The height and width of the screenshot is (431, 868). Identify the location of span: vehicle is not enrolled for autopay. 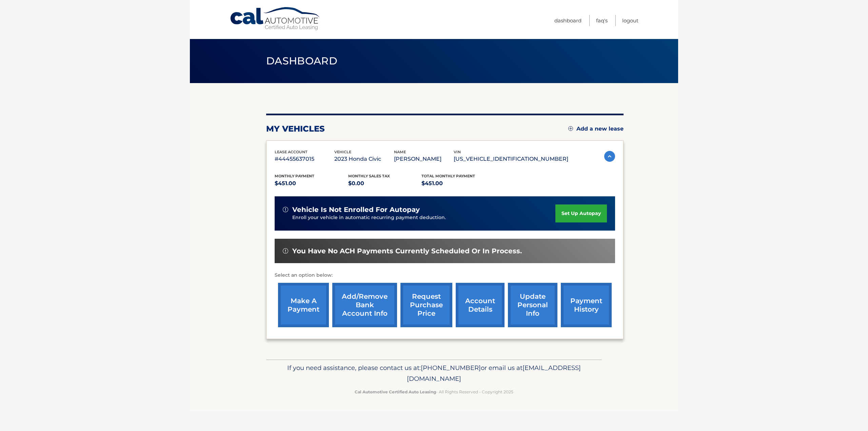
(356, 209).